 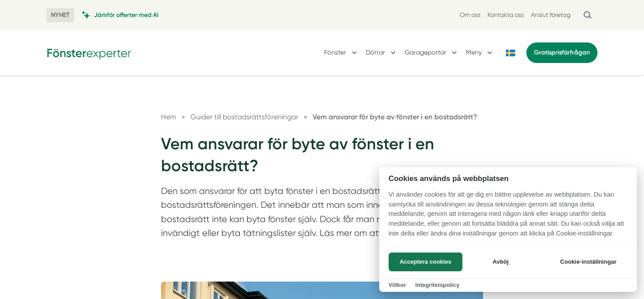 I want to click on button: Avböj, so click(x=500, y=262).